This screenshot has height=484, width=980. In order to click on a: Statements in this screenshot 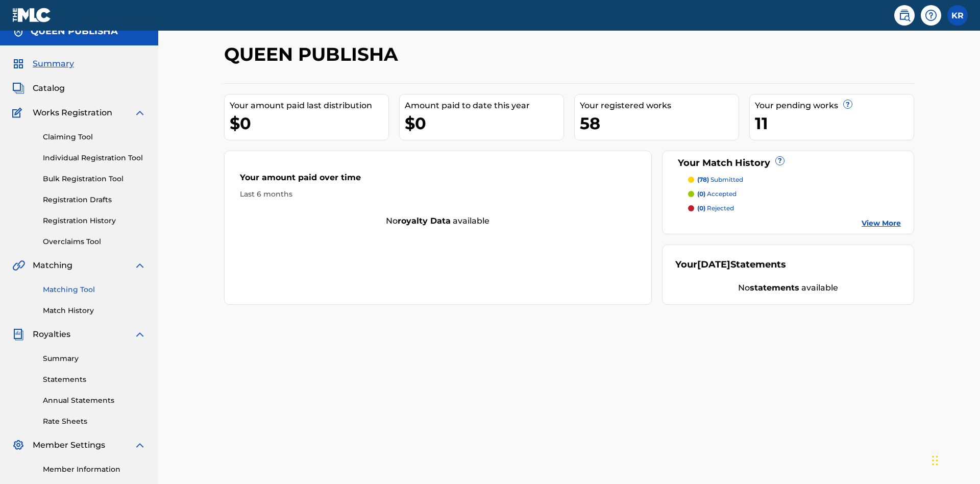, I will do `click(94, 380)`.